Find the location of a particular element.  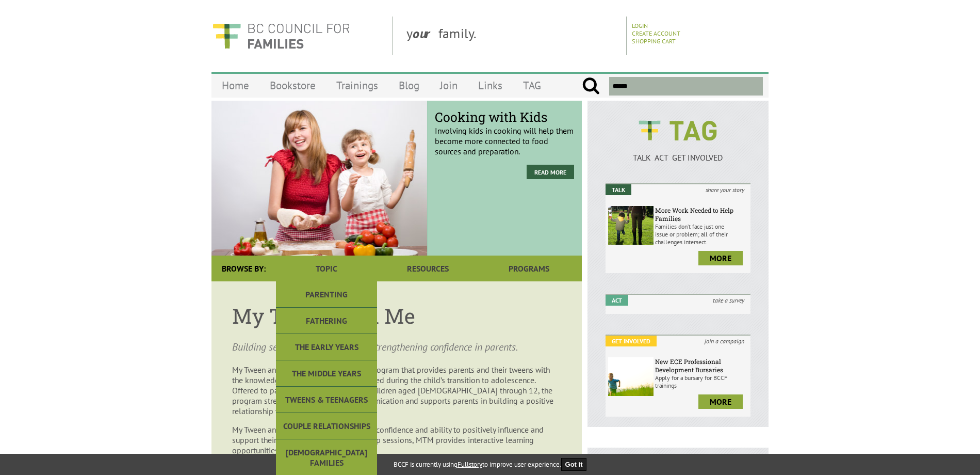

i: share your story is located at coordinates (725, 189).